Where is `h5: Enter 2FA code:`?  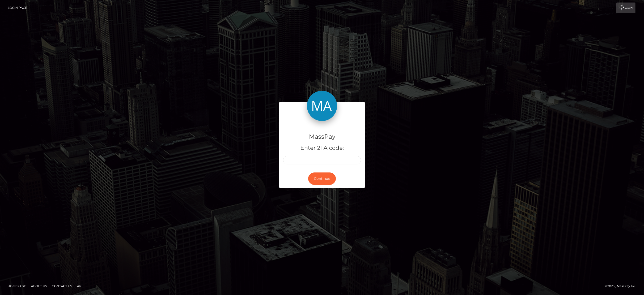 h5: Enter 2FA code: is located at coordinates (322, 148).